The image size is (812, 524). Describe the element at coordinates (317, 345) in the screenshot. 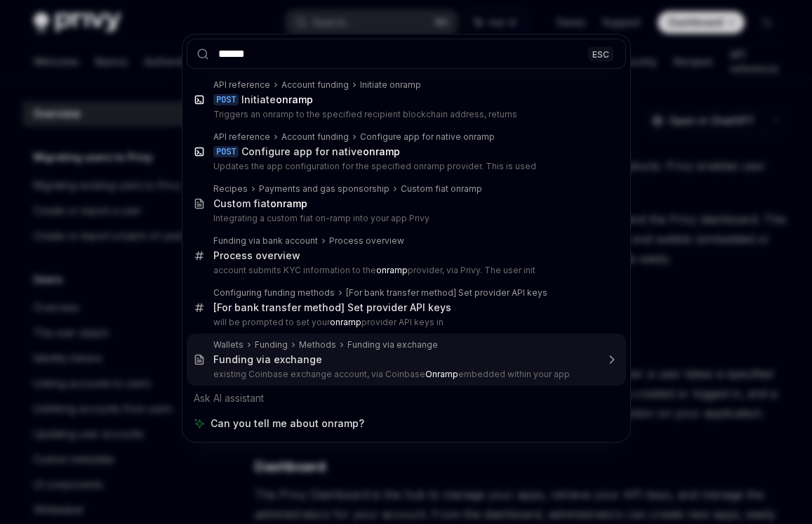

I see `div: Methods` at that location.